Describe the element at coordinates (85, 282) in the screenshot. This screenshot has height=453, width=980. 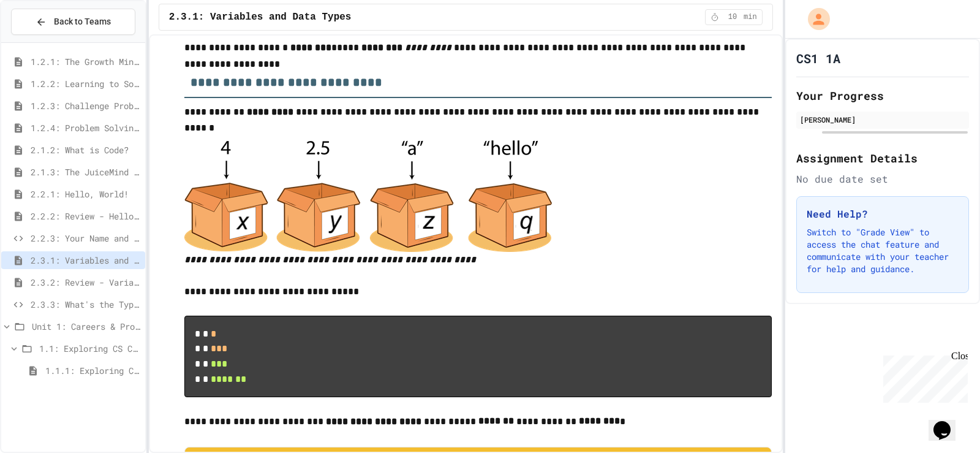
I see `span: 2.3.2: Review - Variables and Data Types` at that location.